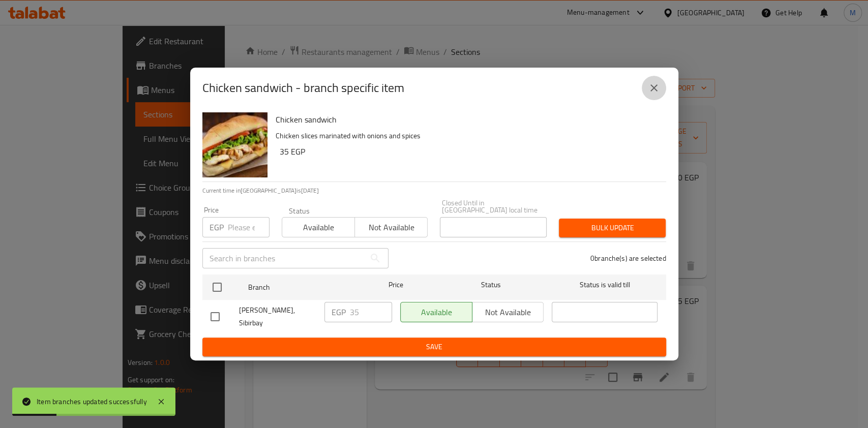  Describe the element at coordinates (467, 120) in the screenshot. I see `h6: Chicken sandwich` at that location.